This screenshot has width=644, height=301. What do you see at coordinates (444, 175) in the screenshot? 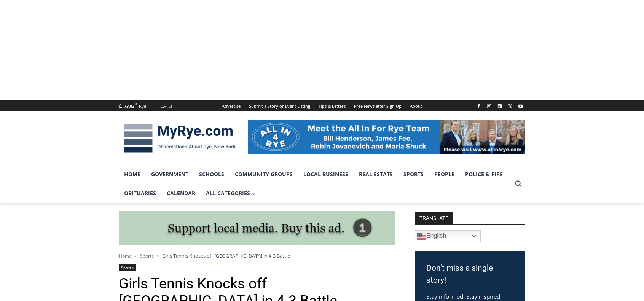
I see `a: People` at bounding box center [444, 175].